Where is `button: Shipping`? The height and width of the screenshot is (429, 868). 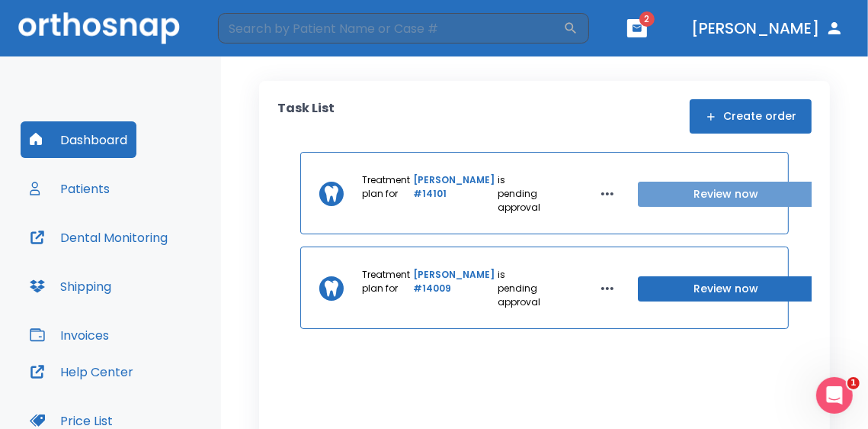
button: Shipping is located at coordinates (70, 286).